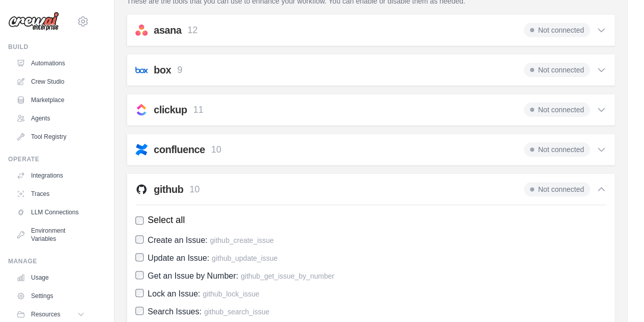  What do you see at coordinates (180, 70) in the screenshot?
I see `p: 9` at bounding box center [180, 70].